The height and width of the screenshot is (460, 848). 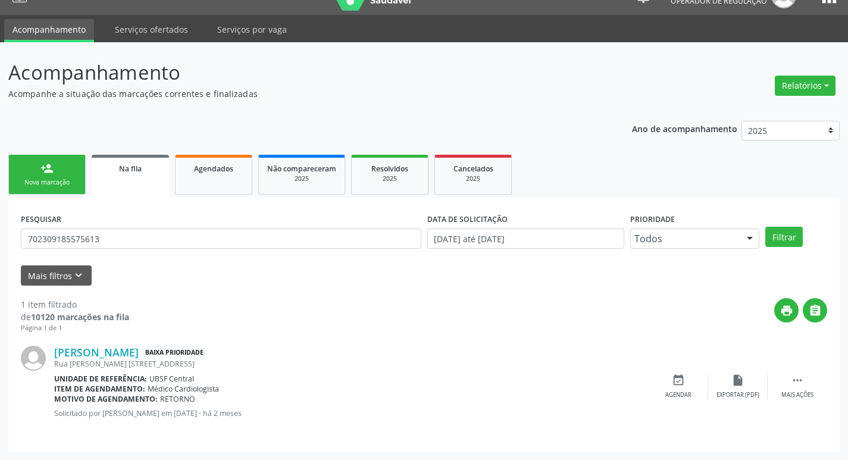 What do you see at coordinates (252, 29) in the screenshot?
I see `a: Serviços por vaga` at bounding box center [252, 29].